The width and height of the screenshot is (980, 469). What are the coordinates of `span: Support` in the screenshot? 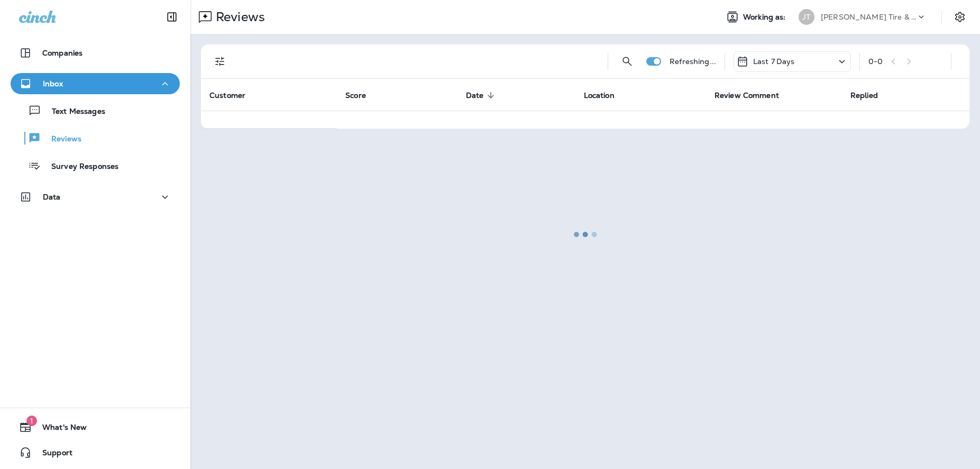 It's located at (52, 454).